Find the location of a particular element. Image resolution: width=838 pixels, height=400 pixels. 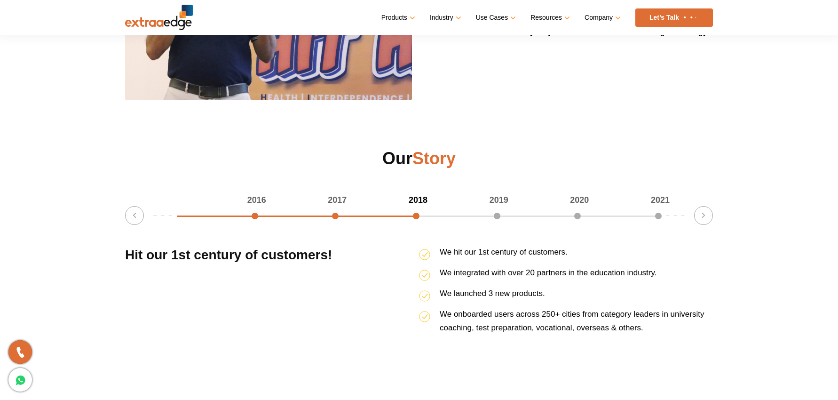

h2: Our is located at coordinates (419, 159).